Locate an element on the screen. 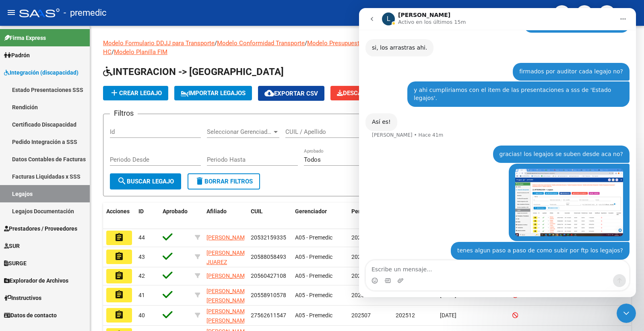  span: 20558910578 is located at coordinates (269, 295).